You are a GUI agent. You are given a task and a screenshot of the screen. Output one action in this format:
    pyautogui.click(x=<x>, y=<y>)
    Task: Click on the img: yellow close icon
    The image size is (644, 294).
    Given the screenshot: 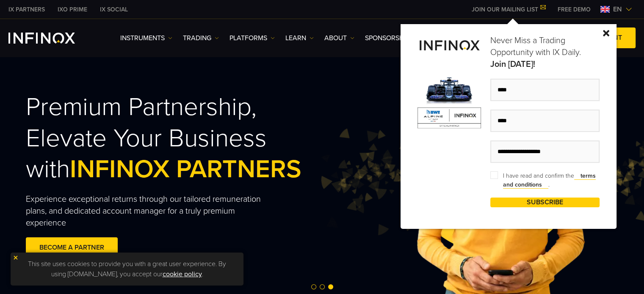 What is the action you would take?
    pyautogui.click(x=16, y=258)
    